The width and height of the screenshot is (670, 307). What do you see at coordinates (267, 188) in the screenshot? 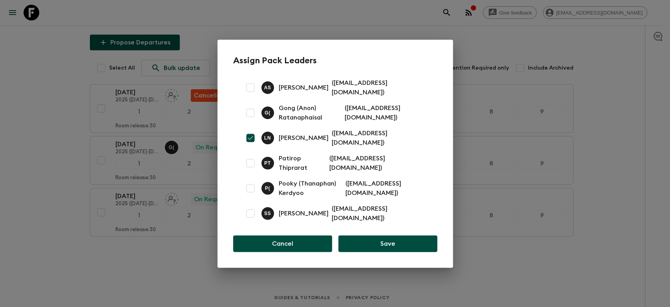
I see `p: P (` at bounding box center [267, 188].